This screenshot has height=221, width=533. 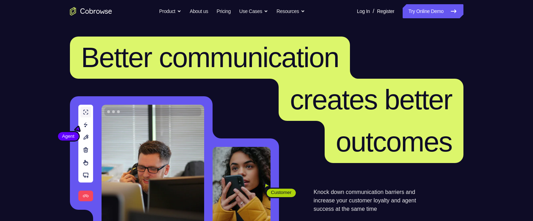 I want to click on p: Knock down communication barriers and increase your customer loyalty and agent success at the sam..., so click(x=371, y=201).